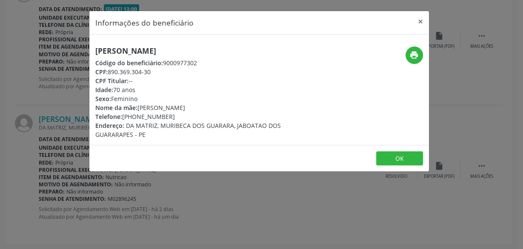 The width and height of the screenshot is (523, 249). What do you see at coordinates (144, 23) in the screenshot?
I see `h5: Informações do beneficiário` at bounding box center [144, 23].